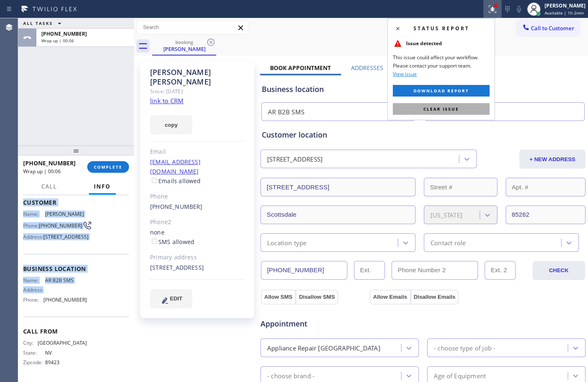 The width and height of the screenshot is (588, 382). I want to click on input: Phone Number 2, so click(434, 270).